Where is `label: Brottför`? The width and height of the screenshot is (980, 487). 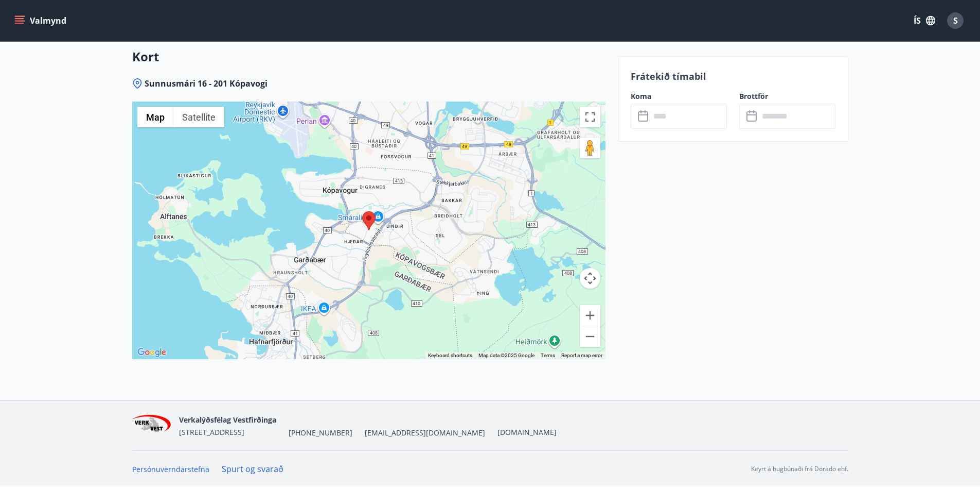 label: Brottför is located at coordinates (788, 96).